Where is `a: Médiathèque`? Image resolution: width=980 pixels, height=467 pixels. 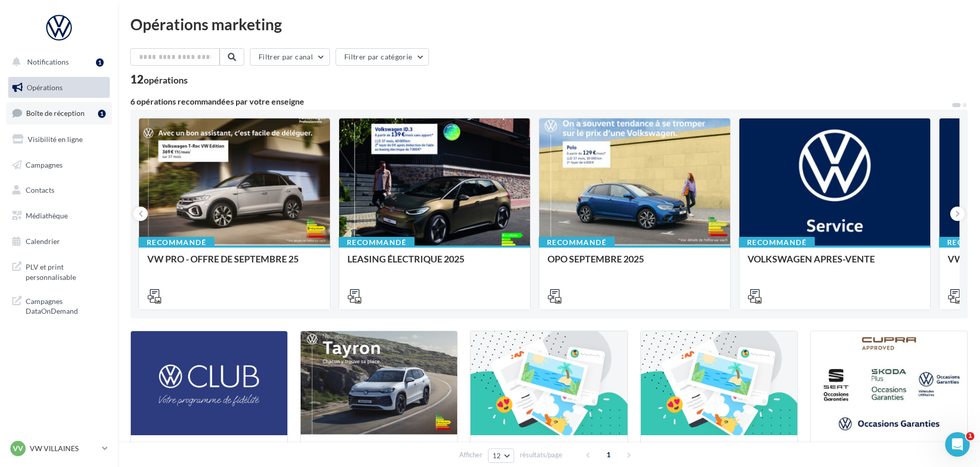 a: Médiathèque is located at coordinates (59, 216).